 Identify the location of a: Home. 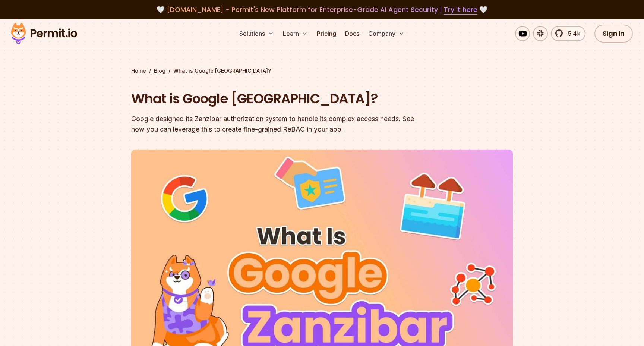
(138, 71).